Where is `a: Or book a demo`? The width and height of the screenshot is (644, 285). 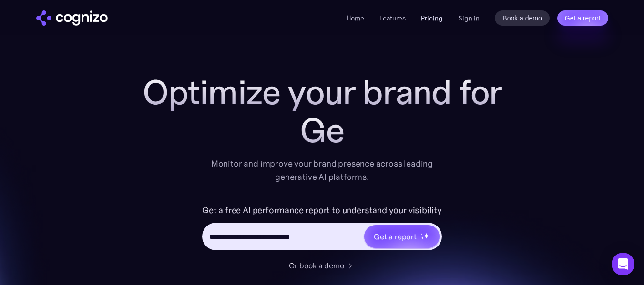 a: Or book a demo is located at coordinates (323, 266).